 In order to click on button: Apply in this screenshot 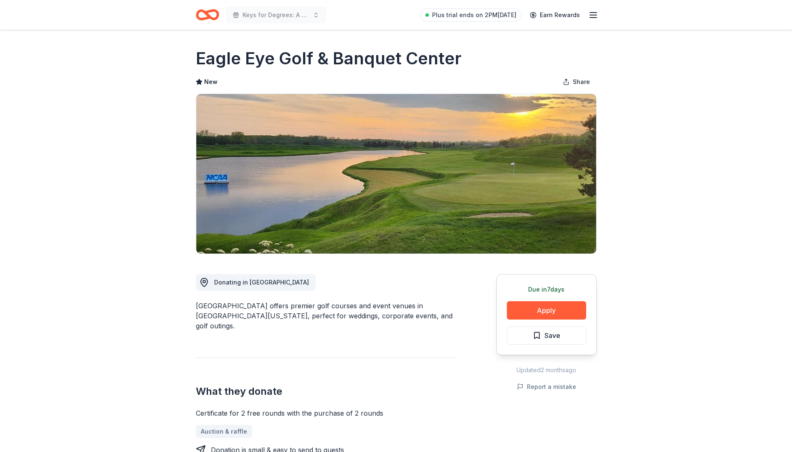, I will do `click(547, 310)`.